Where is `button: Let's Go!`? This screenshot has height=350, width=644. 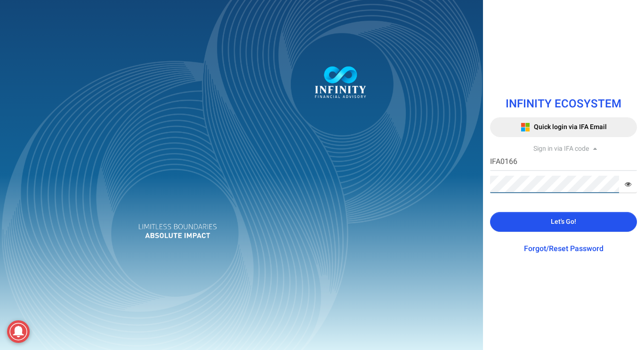 button: Let's Go! is located at coordinates (564, 222).